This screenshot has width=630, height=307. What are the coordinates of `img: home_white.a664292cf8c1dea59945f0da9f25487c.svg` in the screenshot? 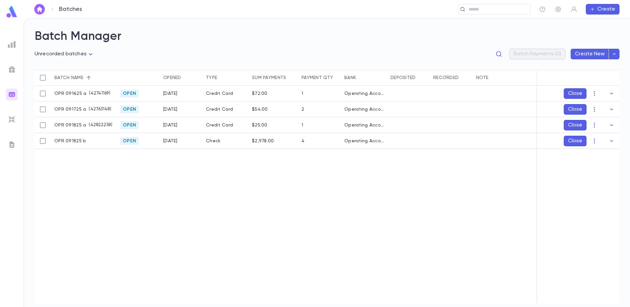 It's located at (40, 9).